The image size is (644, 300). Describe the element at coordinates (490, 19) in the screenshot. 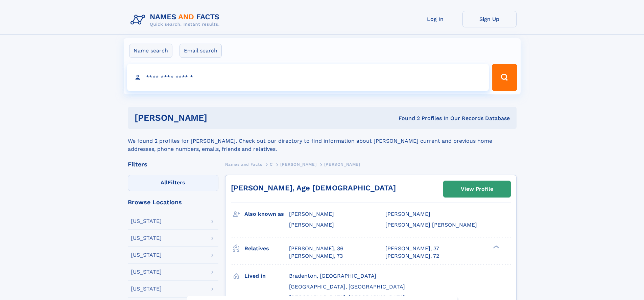

I see `a: Sign Up` at that location.